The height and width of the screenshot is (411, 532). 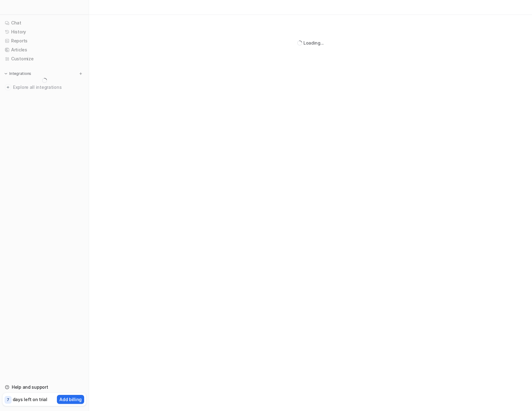 What do you see at coordinates (20, 74) in the screenshot?
I see `p: Integrations` at bounding box center [20, 74].